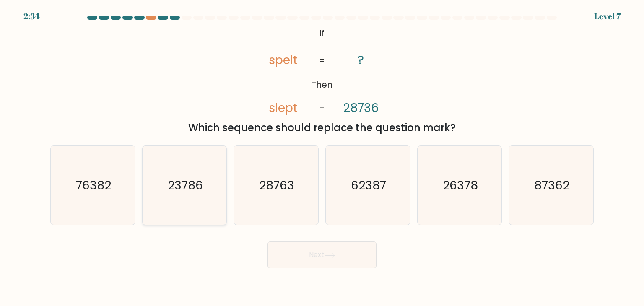  Describe the element at coordinates (460, 185) in the screenshot. I see `text: 26378` at that location.